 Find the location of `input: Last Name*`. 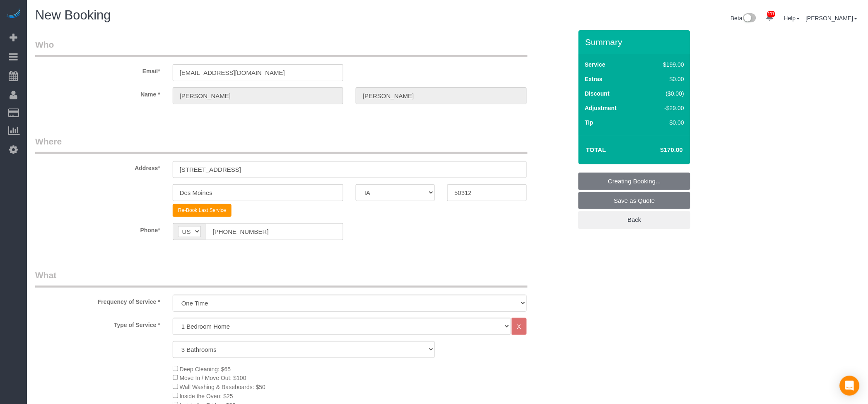

input: Last Name* is located at coordinates (441, 96).